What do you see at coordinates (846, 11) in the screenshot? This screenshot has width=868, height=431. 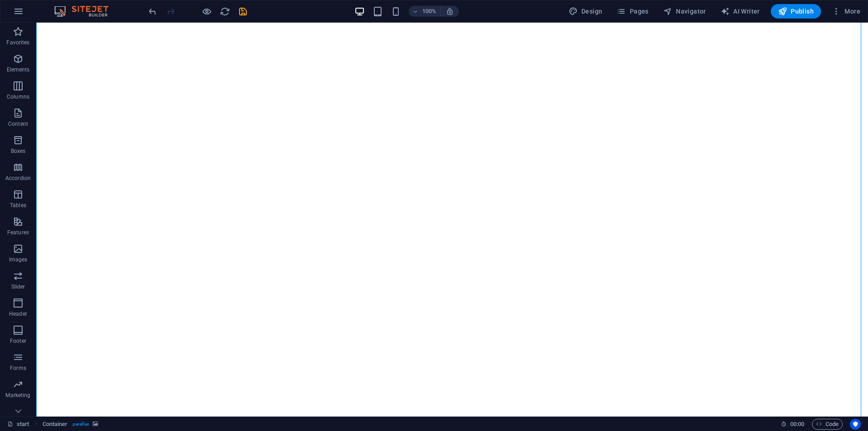 I see `button: More` at bounding box center [846, 11].